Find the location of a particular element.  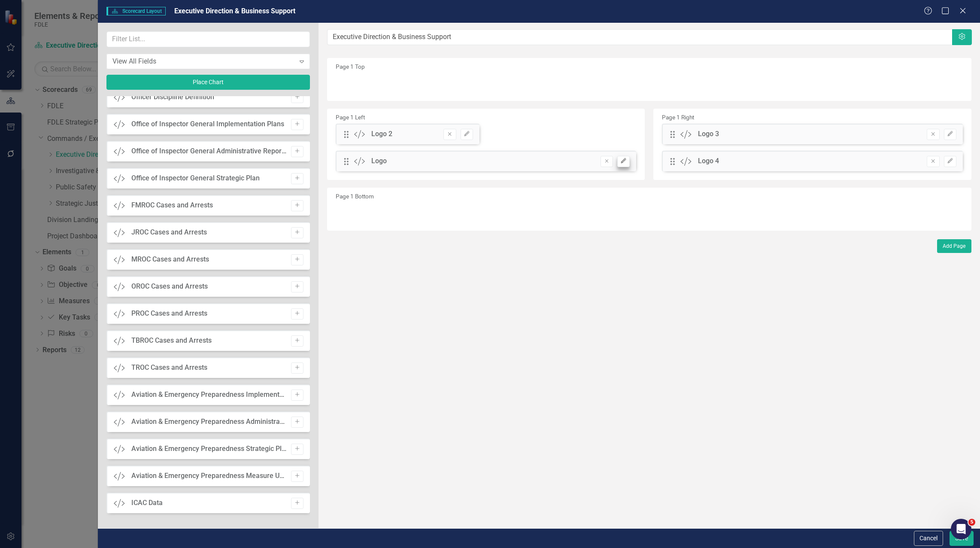

input: Layout Name is located at coordinates (640, 37).